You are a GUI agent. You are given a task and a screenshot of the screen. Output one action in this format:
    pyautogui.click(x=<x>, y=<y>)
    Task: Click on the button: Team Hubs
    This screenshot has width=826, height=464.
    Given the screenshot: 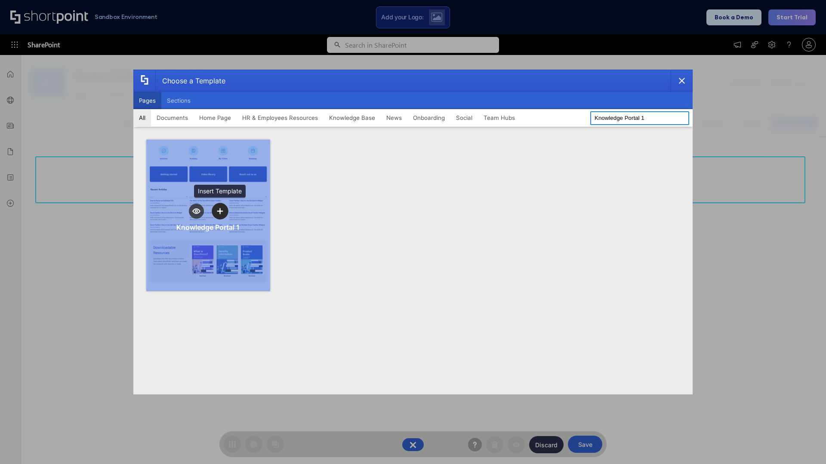 What is the action you would take?
    pyautogui.click(x=499, y=118)
    